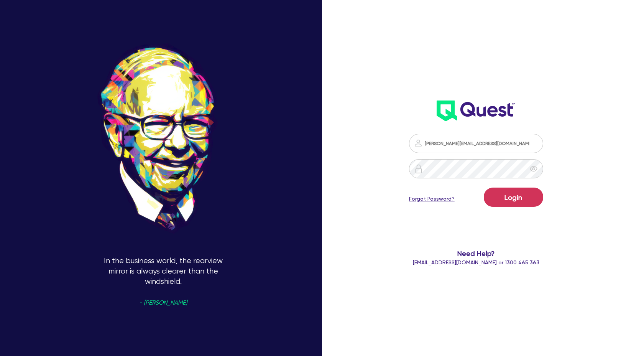 The height and width of the screenshot is (356, 644). What do you see at coordinates (476, 253) in the screenshot?
I see `span: Need Help?` at bounding box center [476, 253].